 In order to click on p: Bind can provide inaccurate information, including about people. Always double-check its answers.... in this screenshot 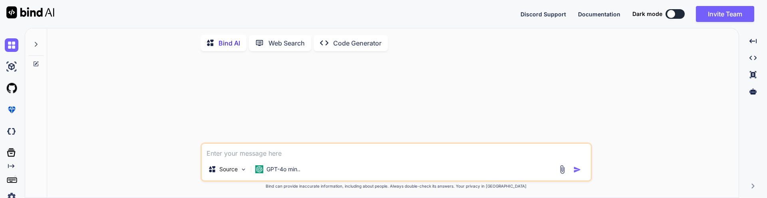, I will do `click(396, 186)`.